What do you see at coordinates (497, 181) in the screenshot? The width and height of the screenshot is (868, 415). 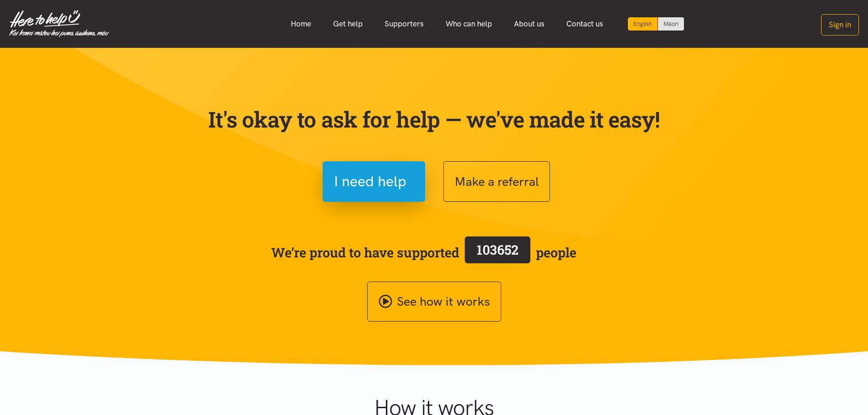 I see `button: Make a referral` at bounding box center [497, 181].